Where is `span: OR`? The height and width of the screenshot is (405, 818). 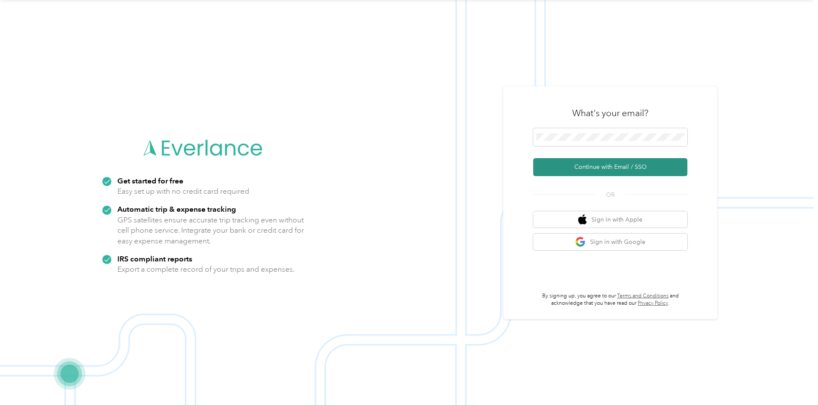 span: OR is located at coordinates (611, 195).